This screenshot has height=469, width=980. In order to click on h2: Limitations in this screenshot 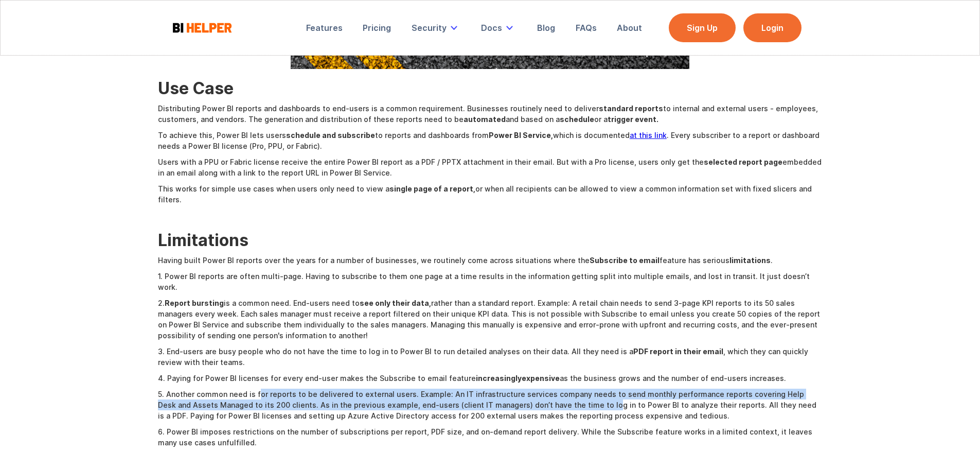, I will do `click(490, 240)`.